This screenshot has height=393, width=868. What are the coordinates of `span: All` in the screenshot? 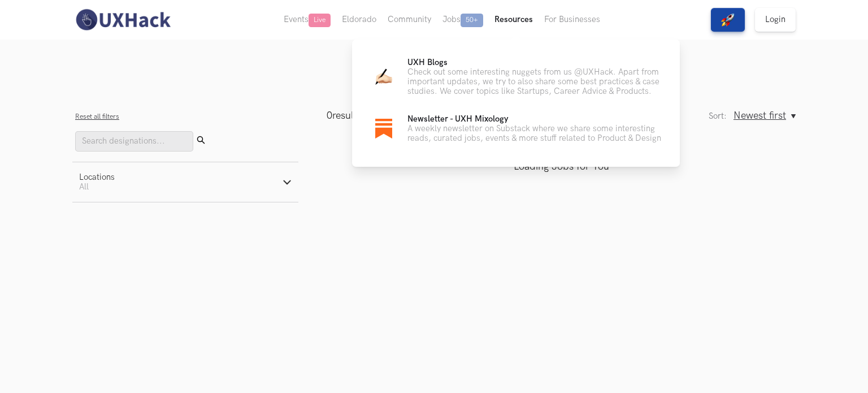 It's located at (84, 187).